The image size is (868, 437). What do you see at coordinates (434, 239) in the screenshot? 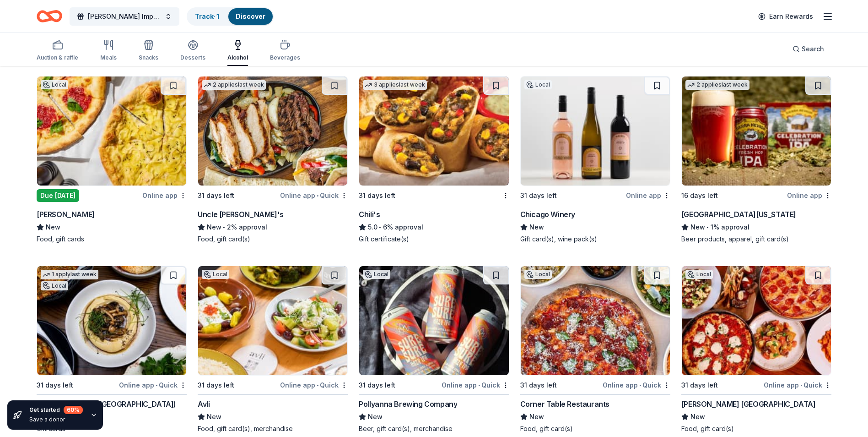
I see `div: Gift certificate(s)` at bounding box center [434, 239].